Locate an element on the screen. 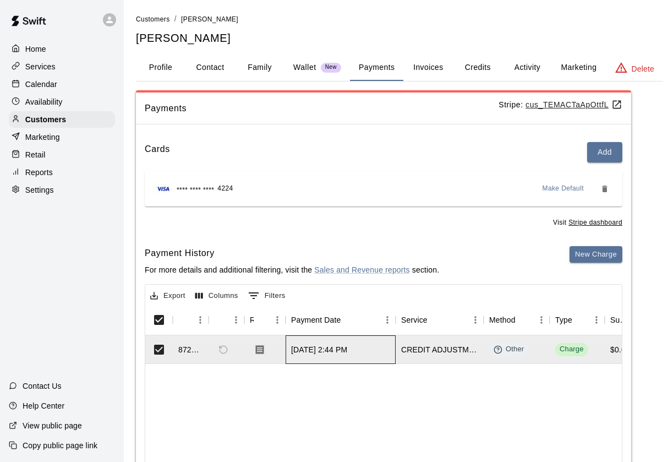 This screenshot has width=668, height=462. div: Retail is located at coordinates (62, 155).